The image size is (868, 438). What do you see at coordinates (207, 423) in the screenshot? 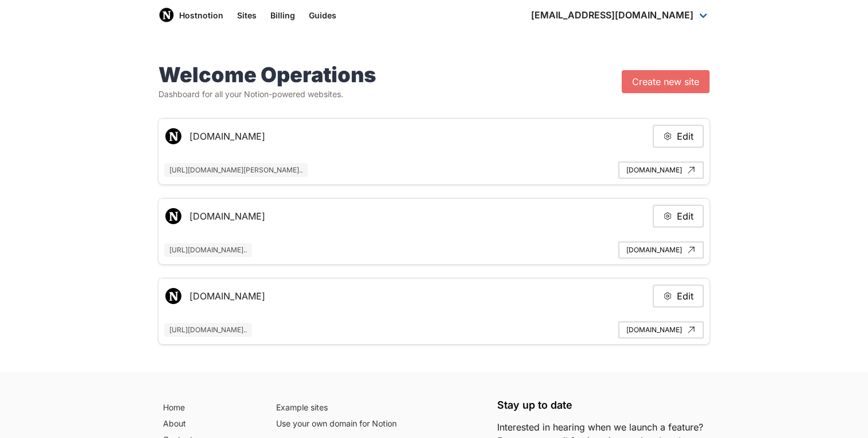
I see `a: About` at bounding box center [207, 423].